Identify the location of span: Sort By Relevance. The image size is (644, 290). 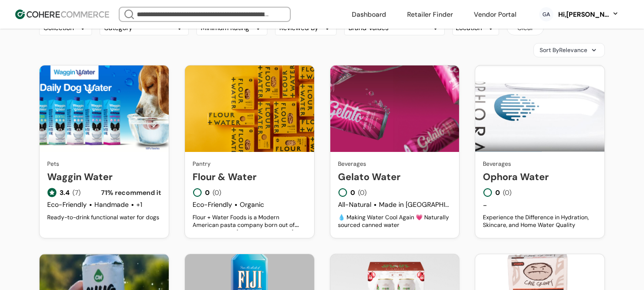
(563, 50).